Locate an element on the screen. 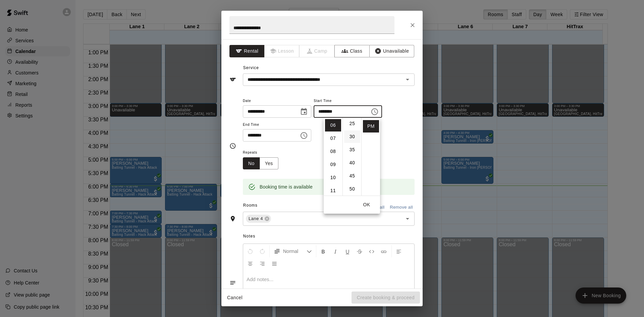  span: Date is located at coordinates (277, 101).